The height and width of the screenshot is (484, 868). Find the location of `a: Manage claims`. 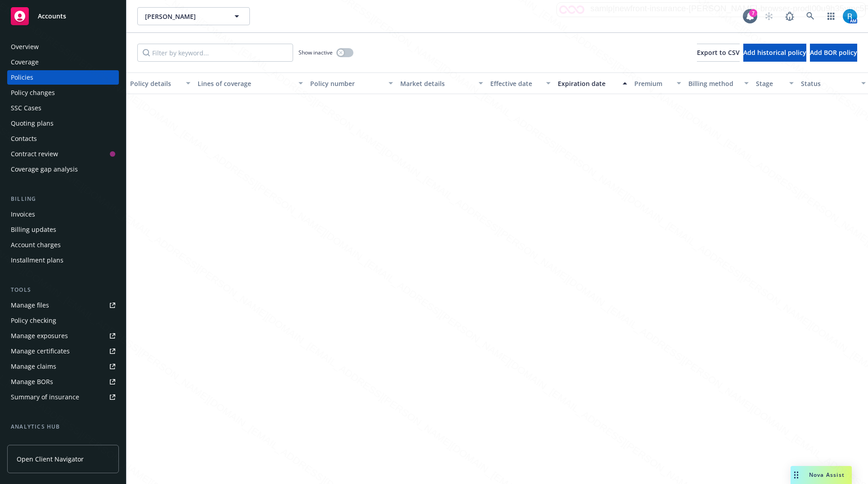

a: Manage claims is located at coordinates (63, 366).